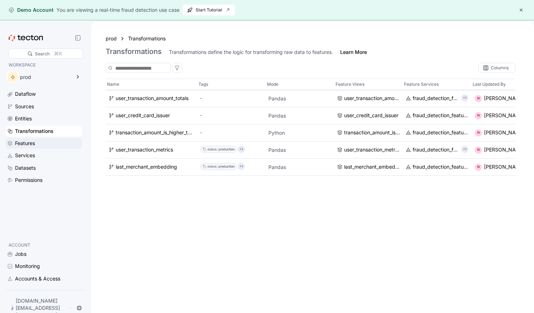 The image size is (534, 313). Describe the element at coordinates (44, 180) in the screenshot. I see `a: Permissions` at that location.